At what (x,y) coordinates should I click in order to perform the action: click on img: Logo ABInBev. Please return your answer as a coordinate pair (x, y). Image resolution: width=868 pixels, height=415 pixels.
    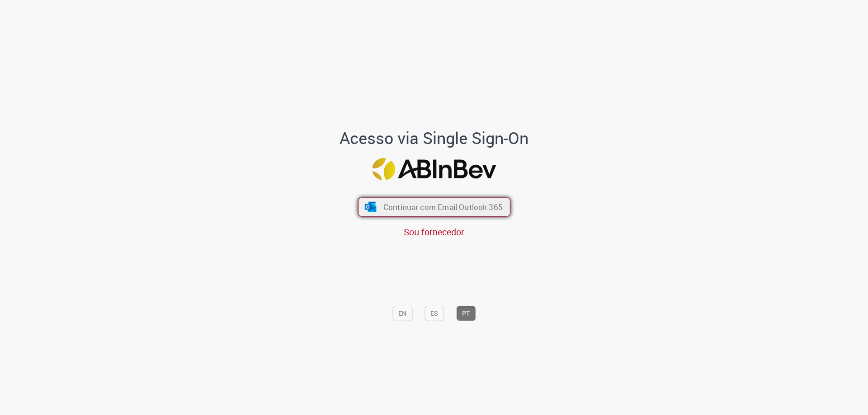
    Looking at the image, I should click on (434, 169).